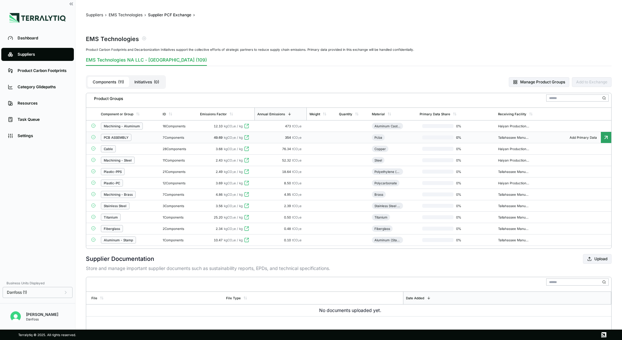  I want to click on span: 2.49, so click(219, 172).